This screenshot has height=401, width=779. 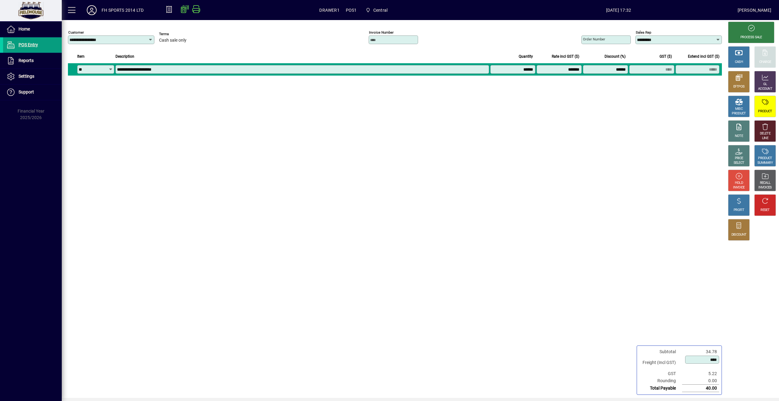 I want to click on div: RESET, so click(x=765, y=210).